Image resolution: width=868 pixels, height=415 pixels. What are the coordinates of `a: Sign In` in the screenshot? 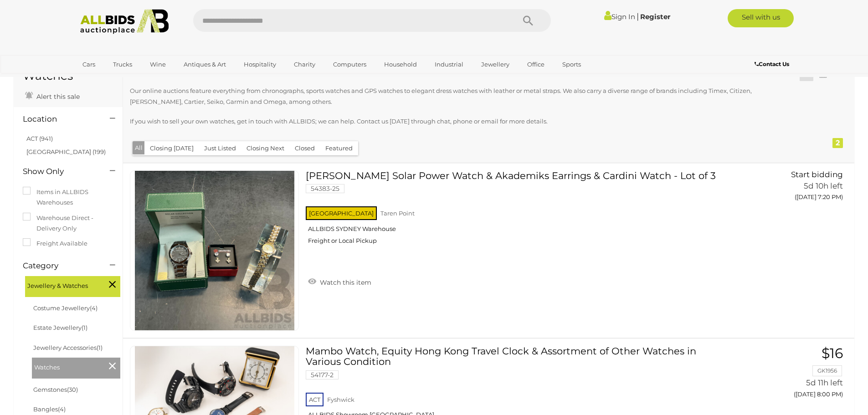 It's located at (620, 16).